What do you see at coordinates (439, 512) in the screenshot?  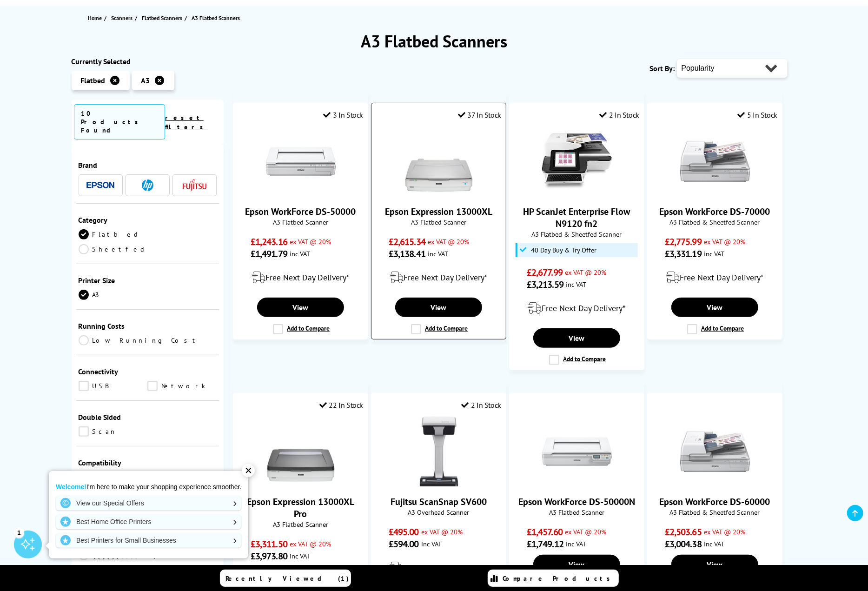 I see `span: A3 Overhead Scanner` at bounding box center [439, 512].